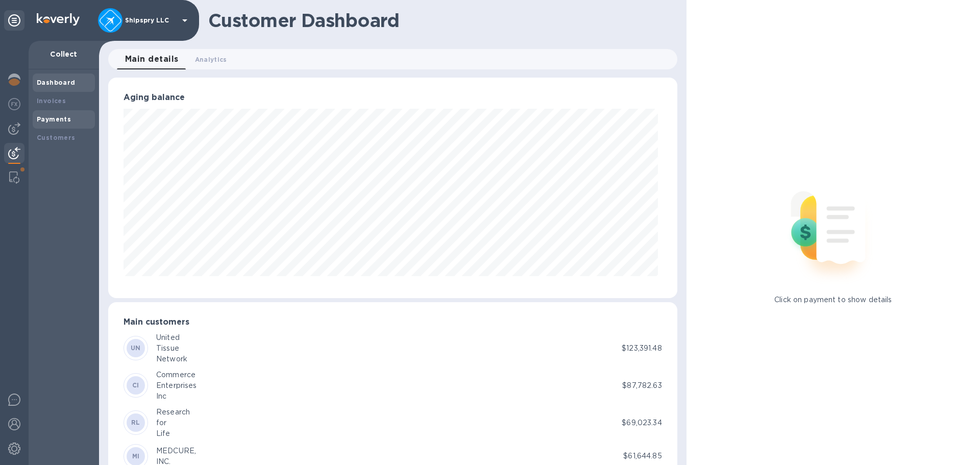  Describe the element at coordinates (57, 82) in the screenshot. I see `b: Dashboard` at that location.